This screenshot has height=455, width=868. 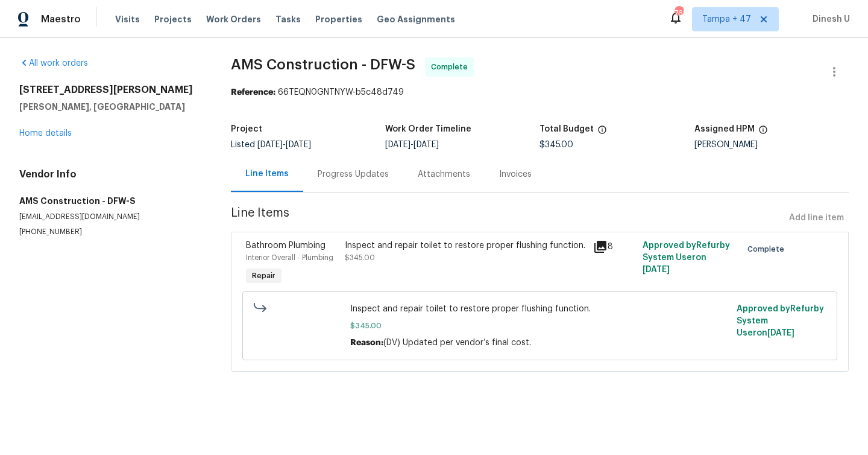 I want to click on b: Reference:, so click(x=253, y=92).